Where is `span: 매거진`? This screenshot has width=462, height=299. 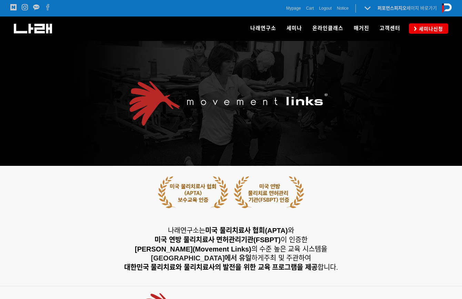 span: 매거진 is located at coordinates (361, 28).